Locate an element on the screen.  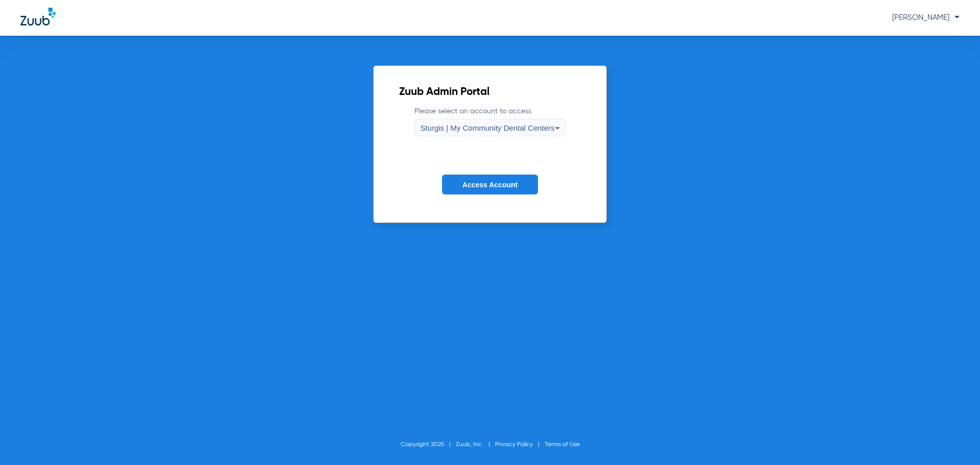
img: Zuub Logo is located at coordinates (37, 16).